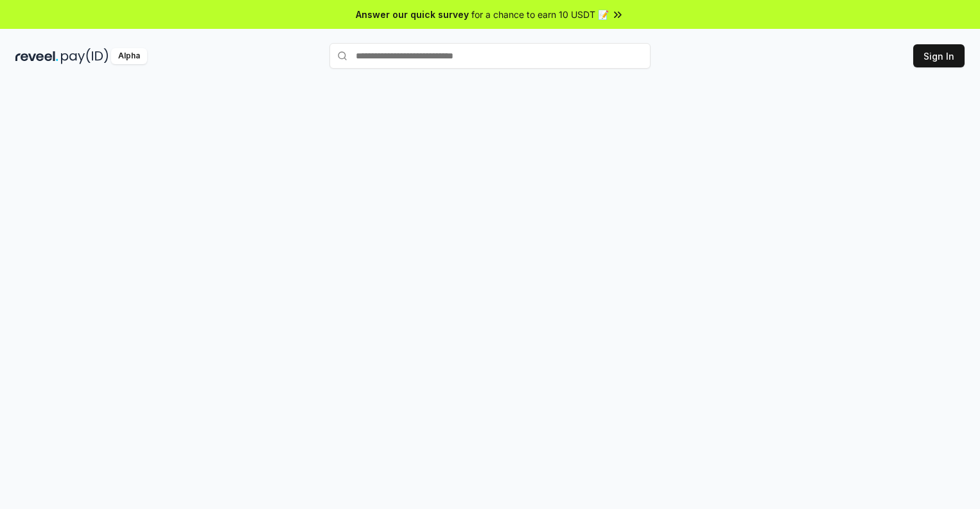 The height and width of the screenshot is (509, 980). I want to click on span: Answer our quick survey, so click(413, 14).